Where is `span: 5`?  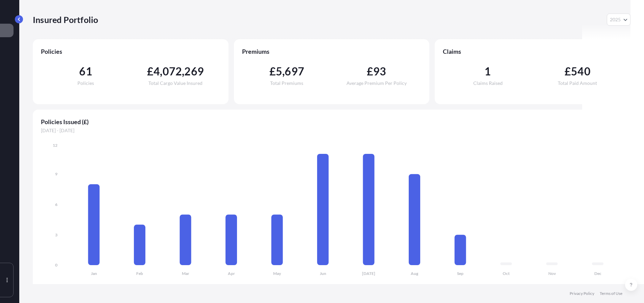
span: 5 is located at coordinates (279, 71).